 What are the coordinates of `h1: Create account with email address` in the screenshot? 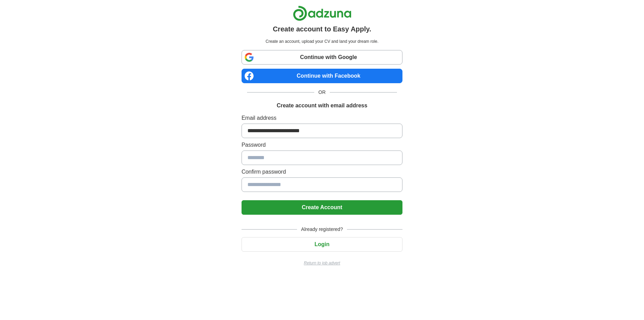 It's located at (322, 106).